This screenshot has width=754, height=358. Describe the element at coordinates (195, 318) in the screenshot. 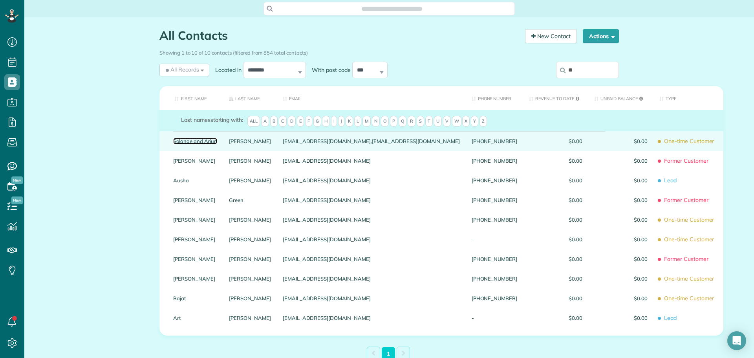

I see `a: Art` at that location.